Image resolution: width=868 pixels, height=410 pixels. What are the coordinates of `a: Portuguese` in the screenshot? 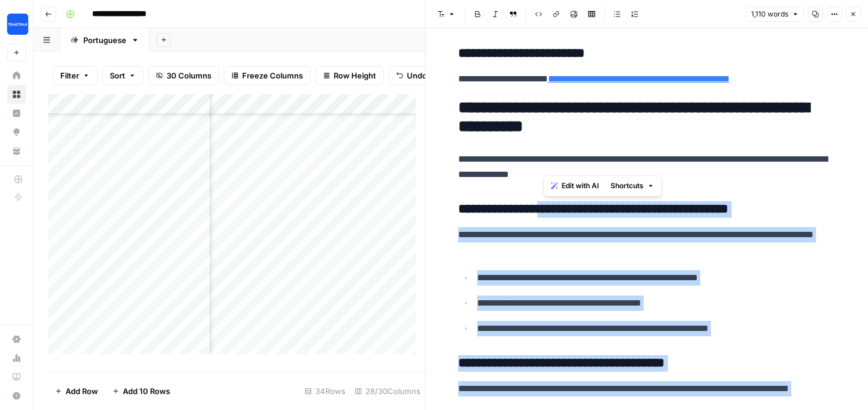 It's located at (104, 40).